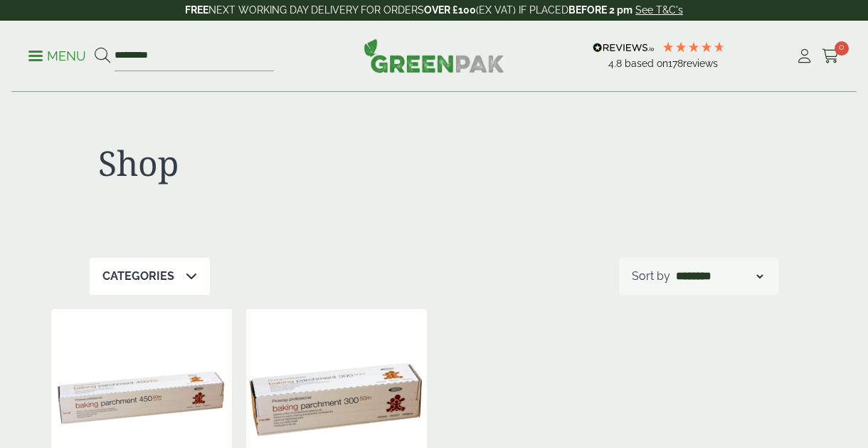 This screenshot has width=868, height=448. Describe the element at coordinates (659, 10) in the screenshot. I see `a: See T&C's` at that location.